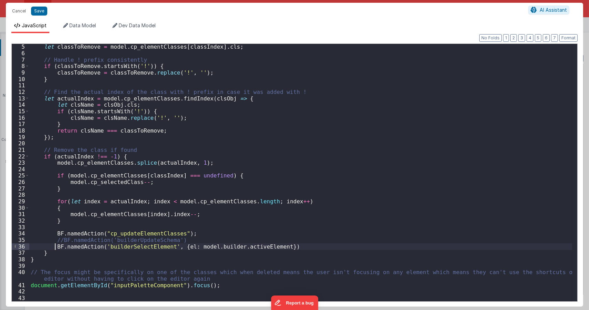 The height and width of the screenshot is (310, 589). What do you see at coordinates (20, 259) in the screenshot?
I see `div: 38` at bounding box center [20, 259].